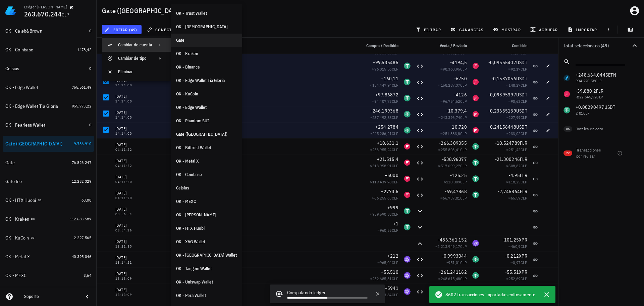 Image resolution: width=644 pixels, height=306 pixels. What do you see at coordinates (453, 288) in the screenshot?
I see `span: -27,9601283` at bounding box center [453, 288].